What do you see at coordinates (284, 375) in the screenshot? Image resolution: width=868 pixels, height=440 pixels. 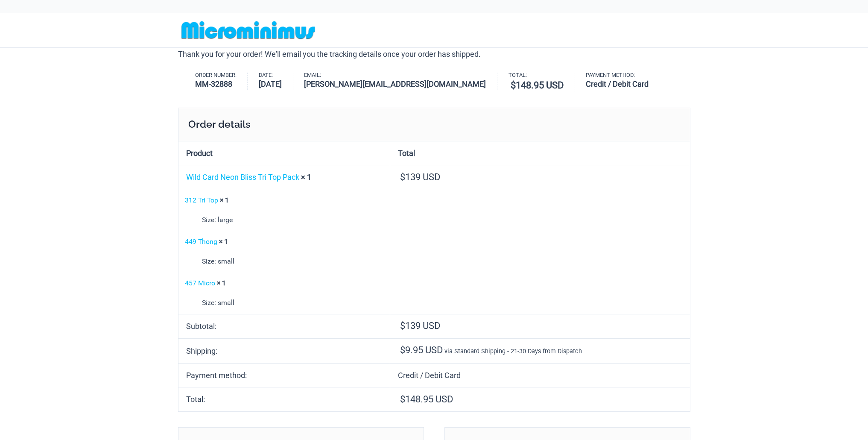 I see `th: Payment method:` at bounding box center [284, 375].